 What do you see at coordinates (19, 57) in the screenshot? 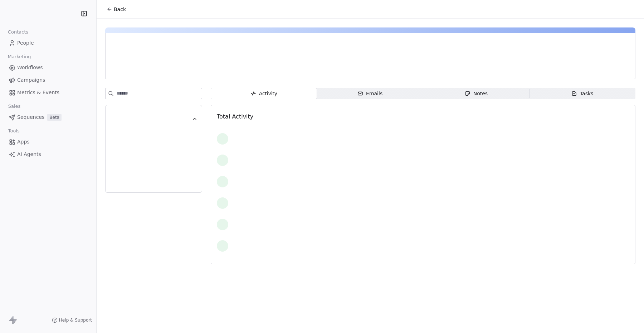
I see `span: Marketing` at bounding box center [19, 57].